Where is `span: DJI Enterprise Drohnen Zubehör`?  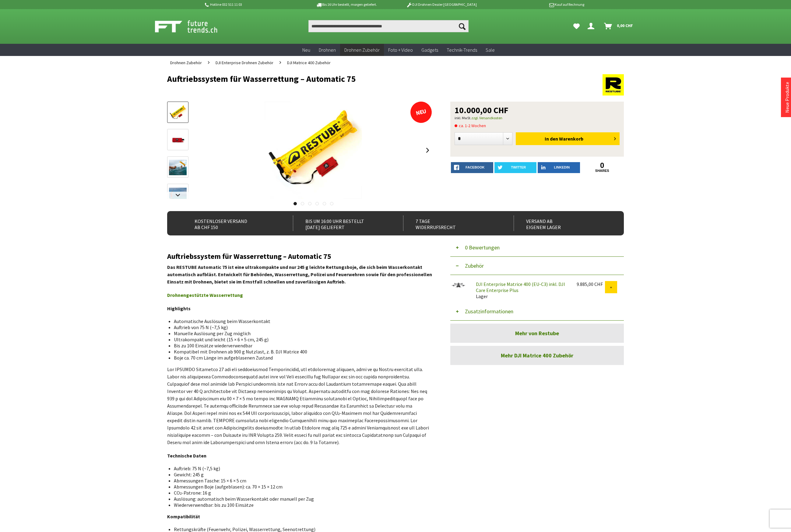 span: DJI Enterprise Drohnen Zubehör is located at coordinates (244, 63).